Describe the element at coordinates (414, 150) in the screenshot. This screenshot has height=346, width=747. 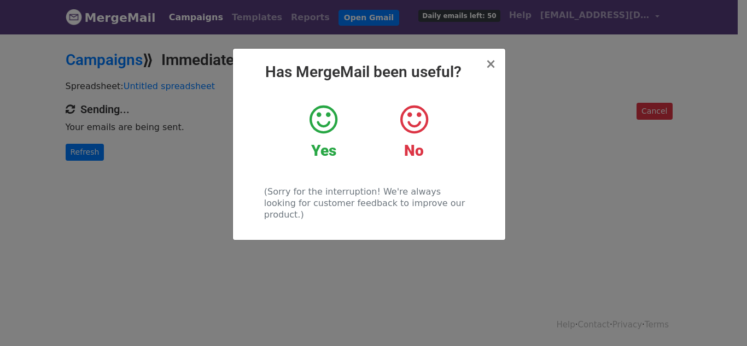
I see `strong: No` at that location.